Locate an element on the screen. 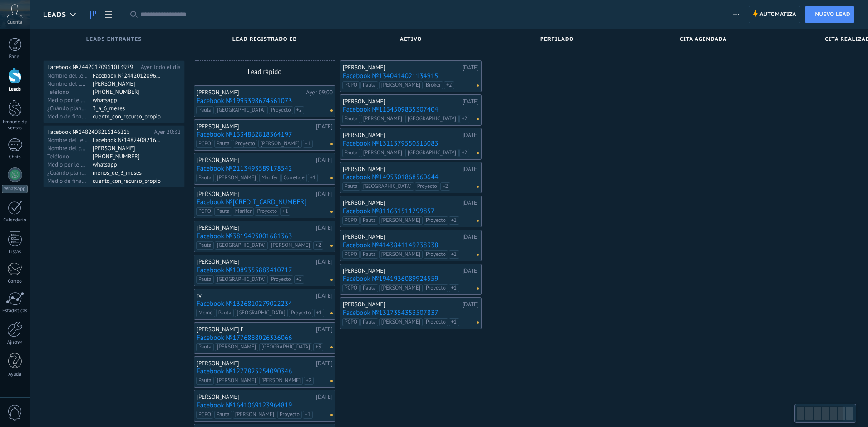  div: Embudo de ventas is located at coordinates (15, 126).